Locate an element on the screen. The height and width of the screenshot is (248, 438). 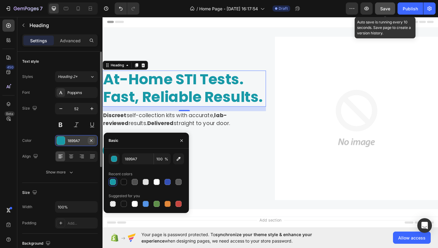
button: 7 is located at coordinates (24, 9).